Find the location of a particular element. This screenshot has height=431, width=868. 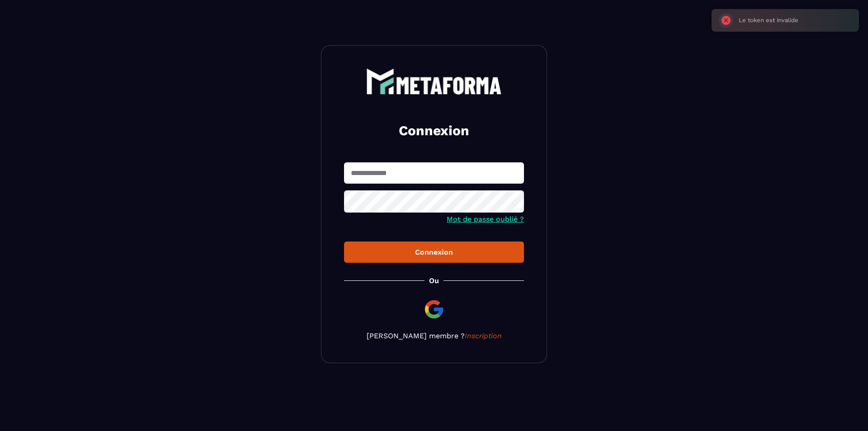

a: Inscription is located at coordinates (483, 336).